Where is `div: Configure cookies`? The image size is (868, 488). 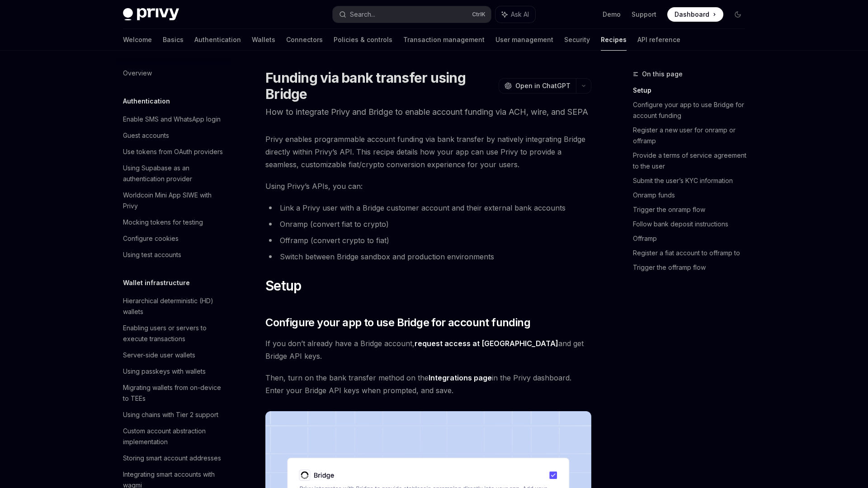 div: Configure cookies is located at coordinates (151, 239).